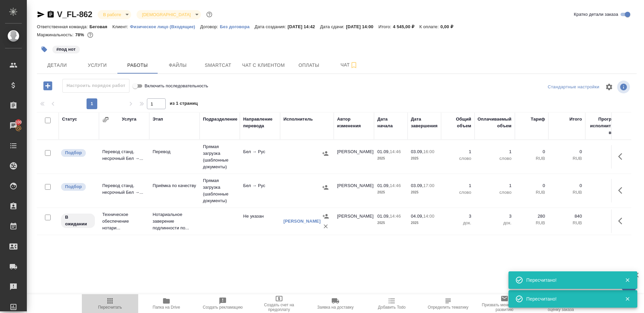 This screenshot has height=313, width=644. What do you see at coordinates (168, 14) in the screenshot?
I see `div: В работе` at bounding box center [168, 14].